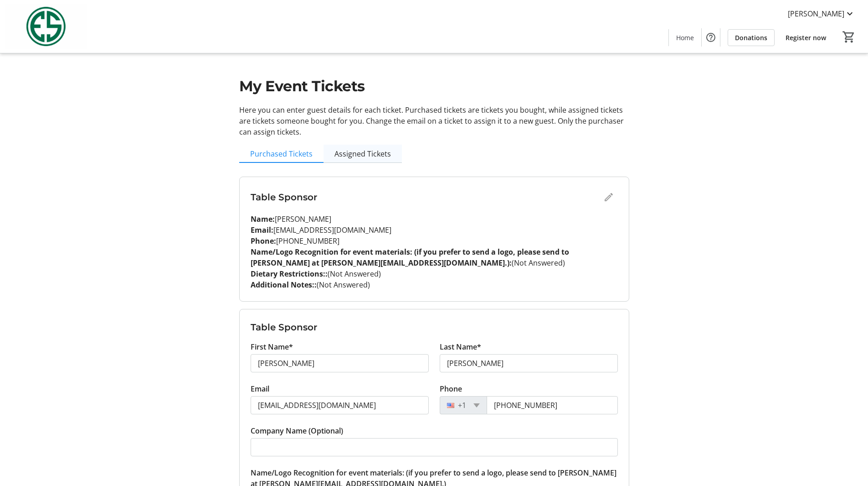 This screenshot has height=486, width=868. I want to click on span: Donations, so click(751, 37).